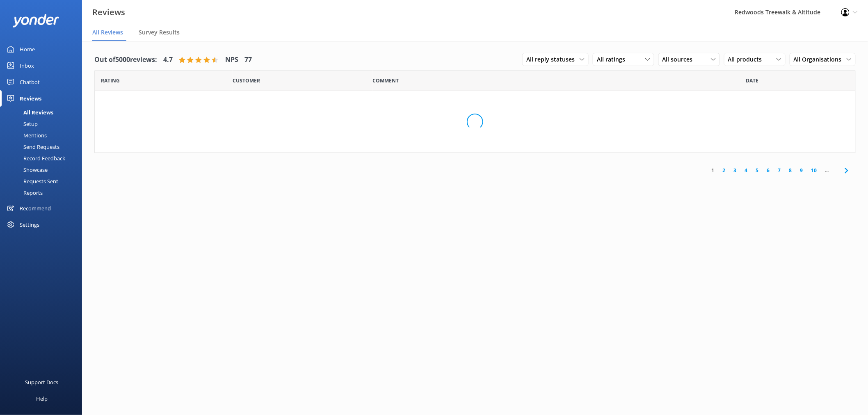 The width and height of the screenshot is (868, 415). Describe the element at coordinates (386, 80) in the screenshot. I see `span: Question` at that location.